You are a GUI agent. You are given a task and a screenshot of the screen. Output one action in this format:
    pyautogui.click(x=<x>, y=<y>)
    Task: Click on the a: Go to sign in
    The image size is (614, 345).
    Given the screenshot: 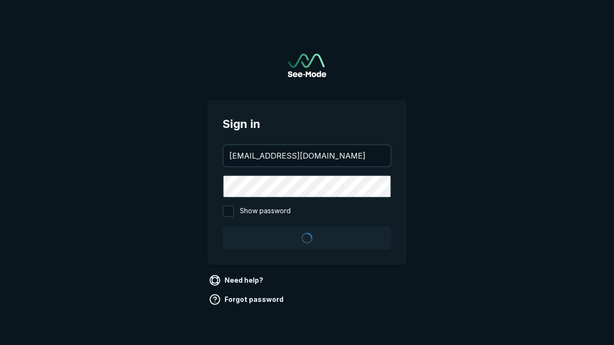 What is the action you would take?
    pyautogui.click(x=307, y=65)
    